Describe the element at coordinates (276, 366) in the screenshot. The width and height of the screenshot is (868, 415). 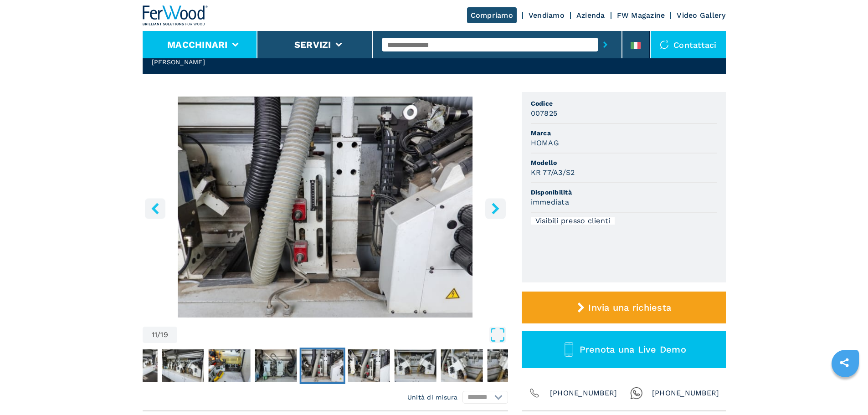
I see `img: bf673cb6f0a5d38a6017423364696632` at that location.